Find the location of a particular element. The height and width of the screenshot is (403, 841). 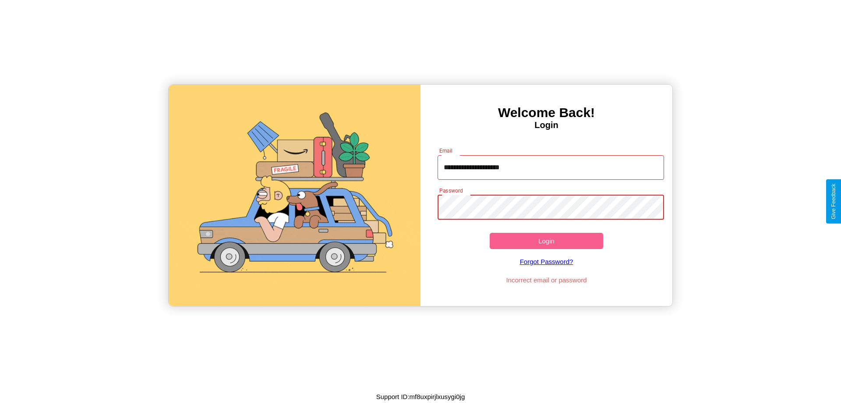

p: Incorrect email or password is located at coordinates (547, 280).